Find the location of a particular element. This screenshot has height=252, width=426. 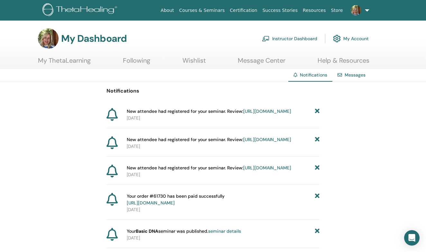

a: Store is located at coordinates (337, 10).